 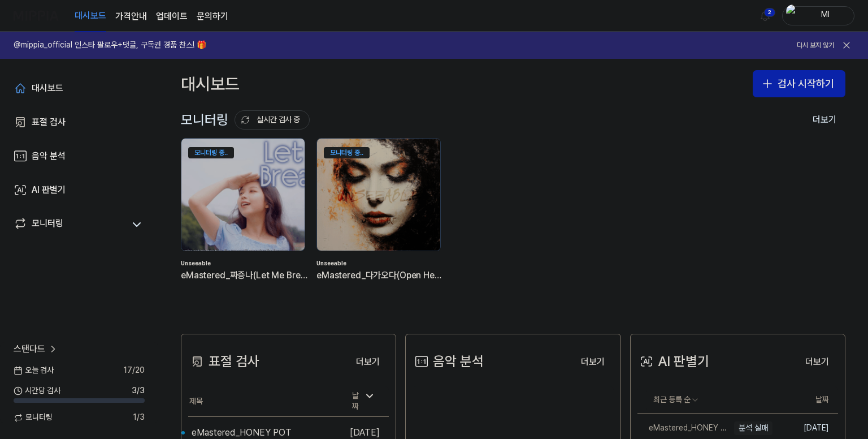 I want to click on button: profileMl, so click(x=818, y=16).